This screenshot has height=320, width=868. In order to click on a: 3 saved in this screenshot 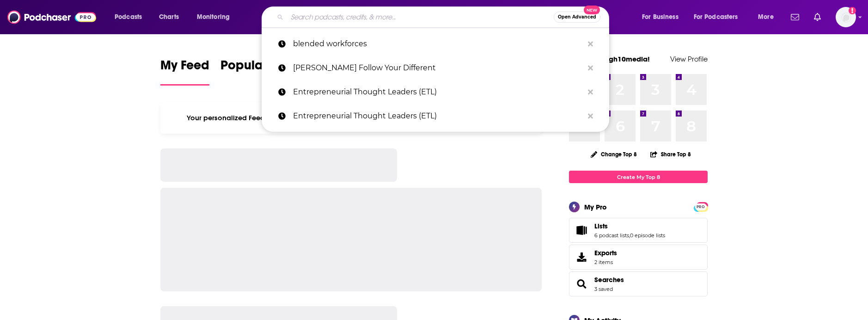, I will do `click(604, 289)`.